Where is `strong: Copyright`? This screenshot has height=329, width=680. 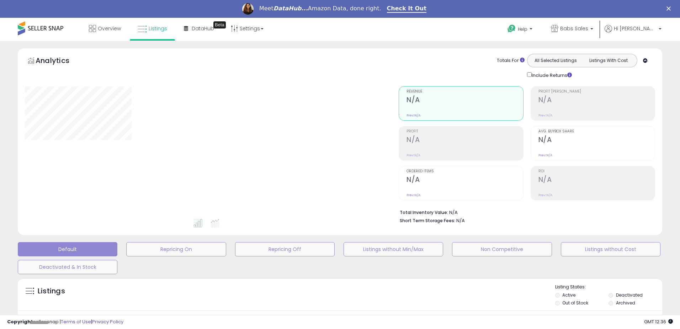 strong: Copyright is located at coordinates (20, 321).